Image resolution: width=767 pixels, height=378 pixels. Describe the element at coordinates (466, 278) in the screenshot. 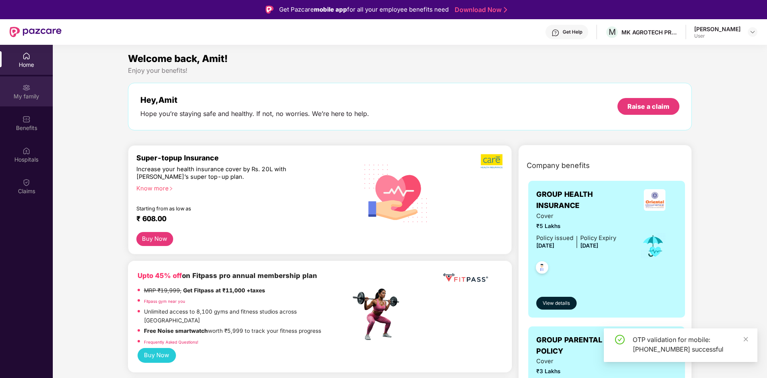

I see `img: fppp.png` at that location.